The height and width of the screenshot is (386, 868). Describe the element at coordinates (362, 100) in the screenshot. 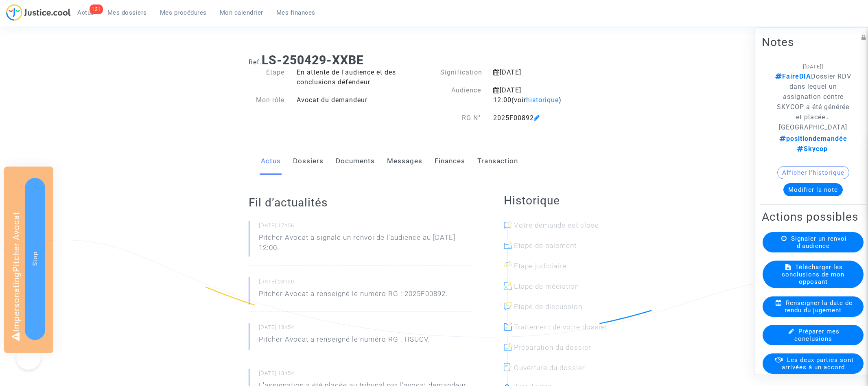

I see `div: Avocat du demandeur` at that location.